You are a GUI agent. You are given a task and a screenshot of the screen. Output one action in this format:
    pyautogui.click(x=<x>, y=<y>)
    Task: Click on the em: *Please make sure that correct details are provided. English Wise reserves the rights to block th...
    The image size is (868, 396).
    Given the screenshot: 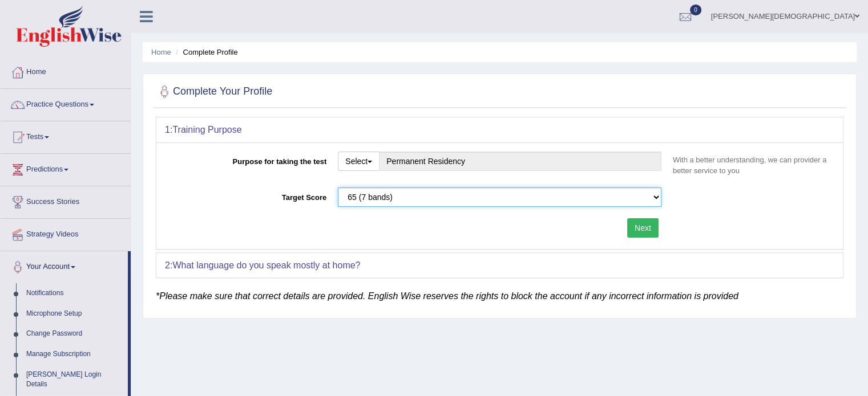 What is the action you would take?
    pyautogui.click(x=447, y=296)
    